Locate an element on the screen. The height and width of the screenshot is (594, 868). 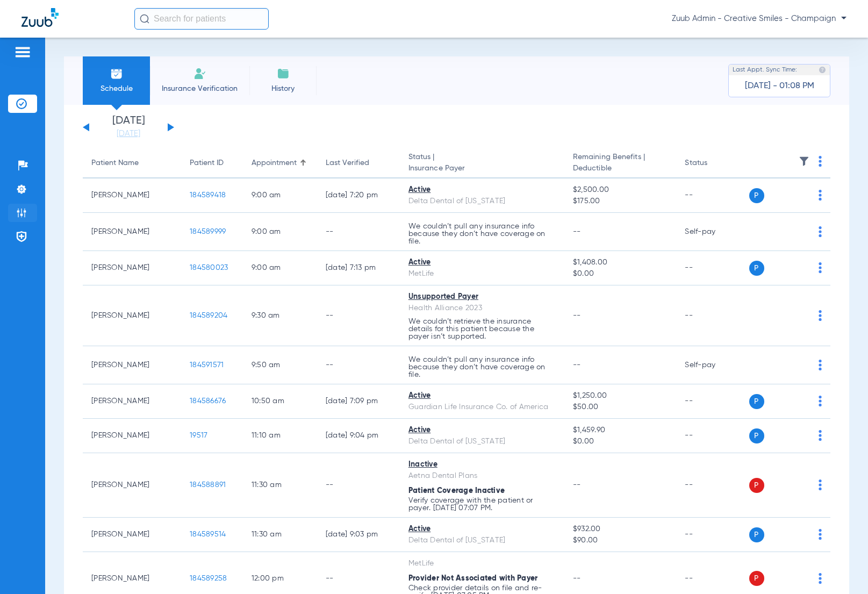
span: Deductible is located at coordinates (620, 168).